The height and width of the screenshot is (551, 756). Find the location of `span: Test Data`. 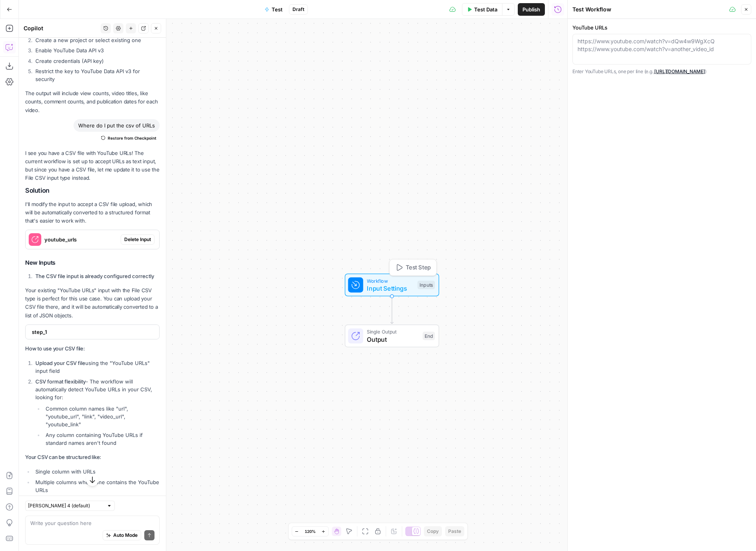

span: Test Data is located at coordinates (485, 9).